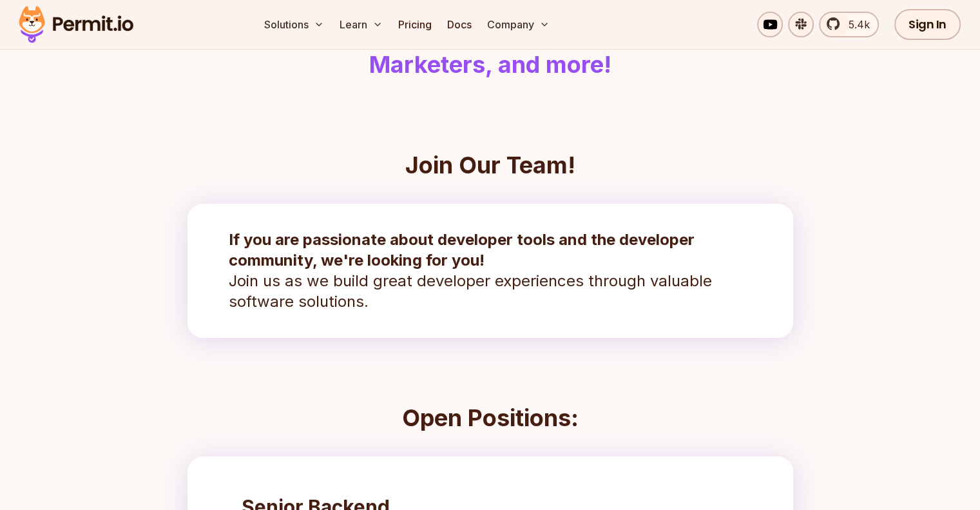 The height and width of the screenshot is (510, 980). What do you see at coordinates (460, 25) in the screenshot?
I see `a: Docs` at bounding box center [460, 25].